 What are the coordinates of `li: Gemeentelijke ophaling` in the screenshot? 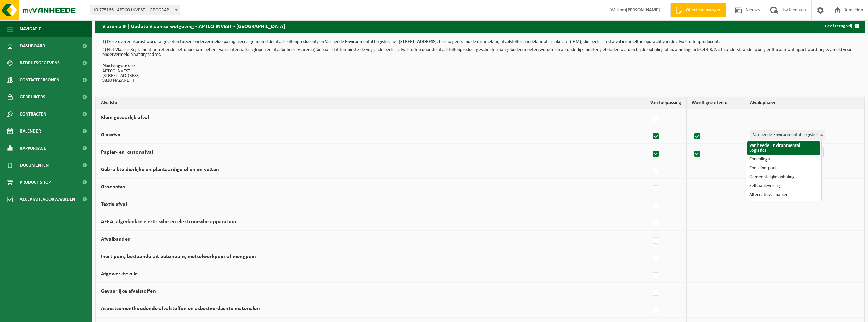 It's located at (783, 178).